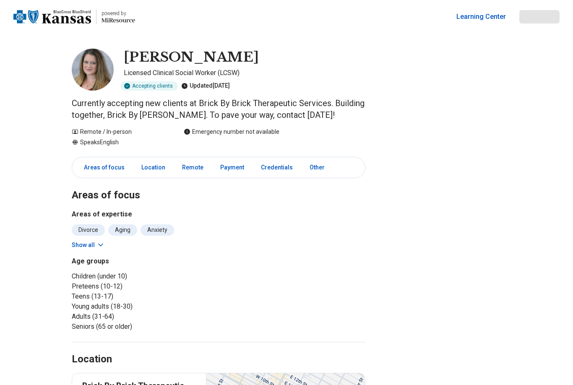 The image size is (573, 385). I want to click on div: Accepting clients, so click(149, 86).